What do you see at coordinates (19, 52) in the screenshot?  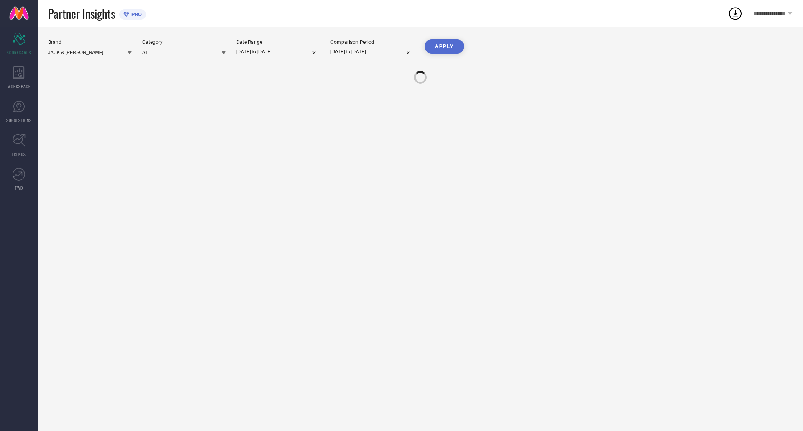 I see `span: SCORECARDS` at bounding box center [19, 52].